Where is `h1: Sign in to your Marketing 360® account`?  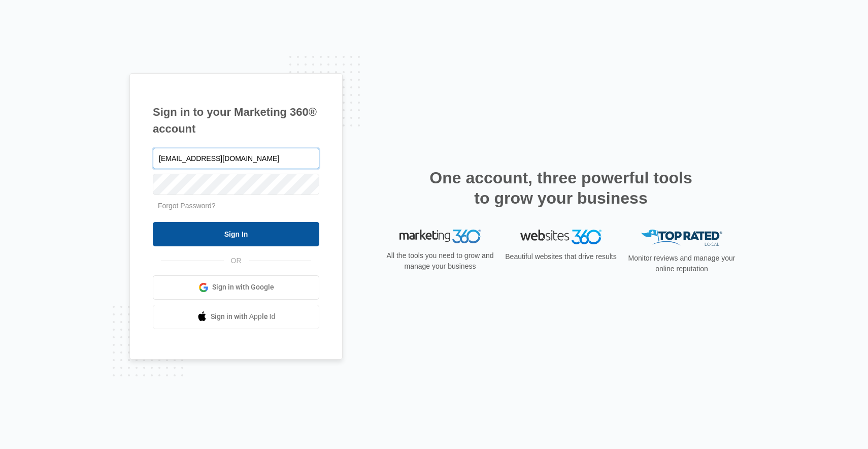
h1: Sign in to your Marketing 360® account is located at coordinates (236, 121).